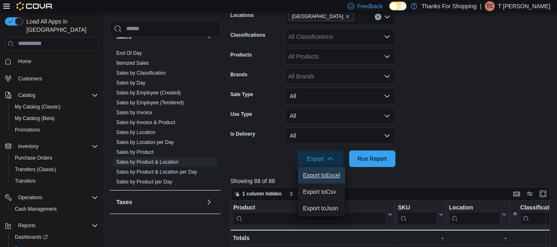 The image size is (557, 247). What do you see at coordinates (56, 78) in the screenshot?
I see `span: Customers` at bounding box center [56, 78].